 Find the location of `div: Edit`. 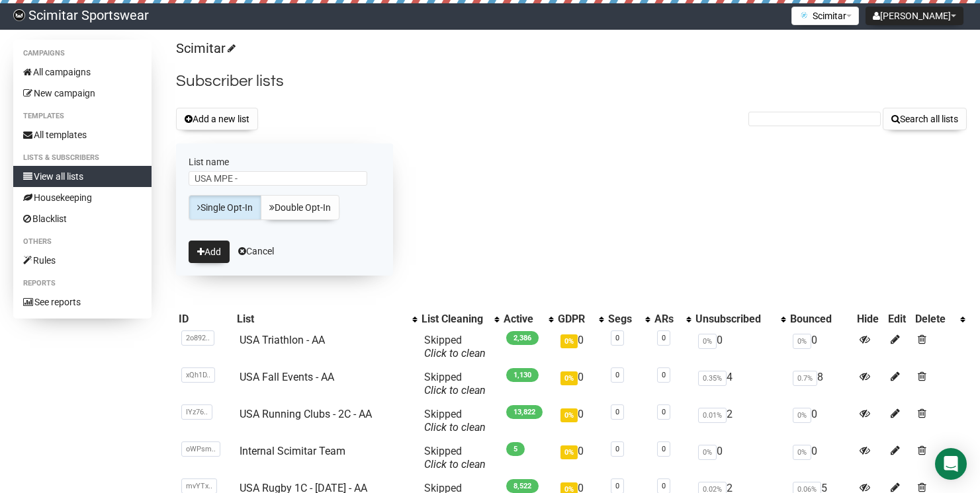

div: Edit is located at coordinates (898, 319).